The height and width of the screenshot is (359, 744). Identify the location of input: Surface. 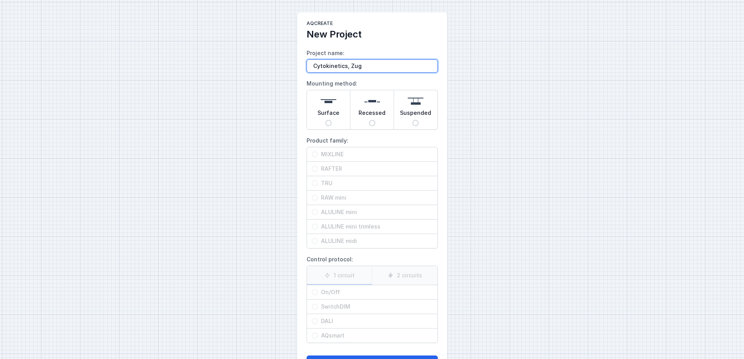
(328, 123).